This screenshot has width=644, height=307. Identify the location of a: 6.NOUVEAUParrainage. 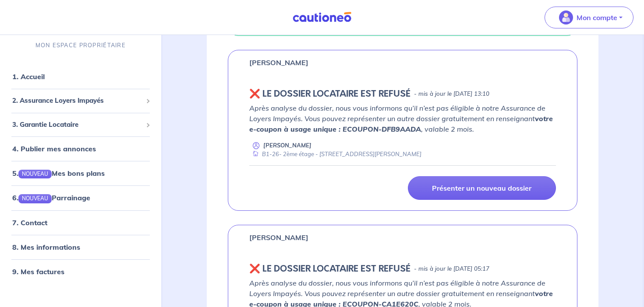
(51, 198).